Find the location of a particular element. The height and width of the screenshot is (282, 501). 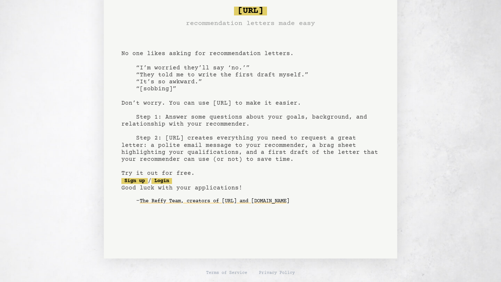

a: Sign up is located at coordinates (135, 181).